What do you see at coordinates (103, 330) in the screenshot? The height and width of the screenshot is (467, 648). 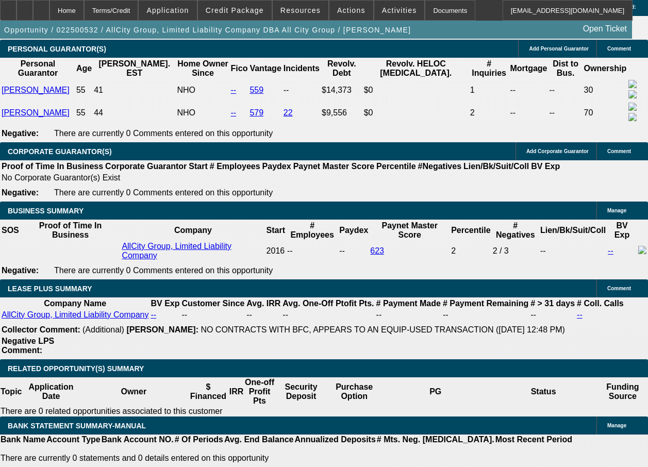 I see `span: (Additional)` at bounding box center [103, 330].